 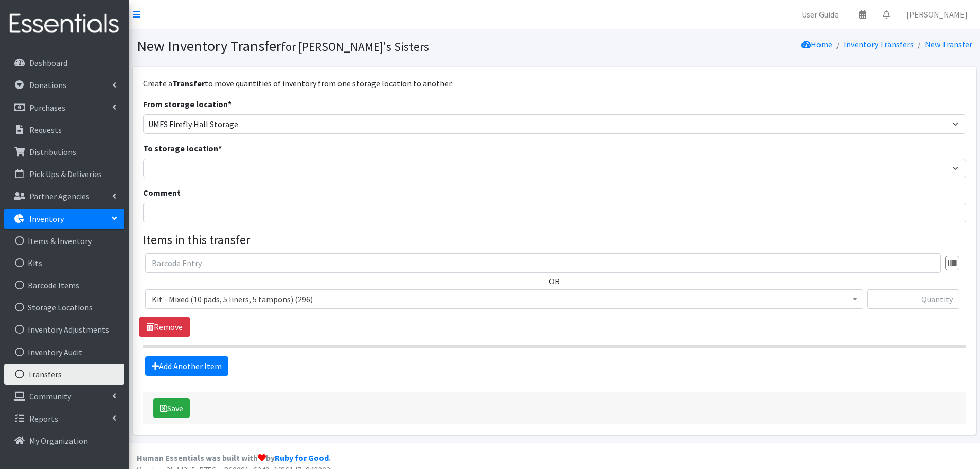 What do you see at coordinates (554, 281) in the screenshot?
I see `label: OR` at bounding box center [554, 281].